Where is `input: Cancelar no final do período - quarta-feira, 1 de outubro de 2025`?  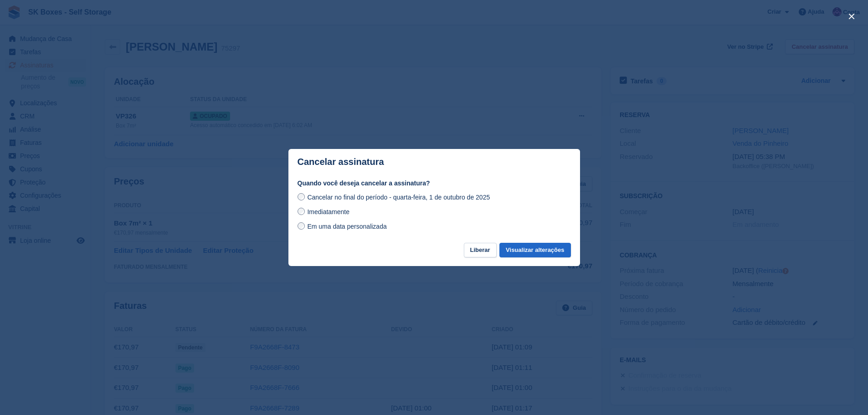 input: Cancelar no final do período - quarta-feira, 1 de outubro de 2025 is located at coordinates (301, 197).